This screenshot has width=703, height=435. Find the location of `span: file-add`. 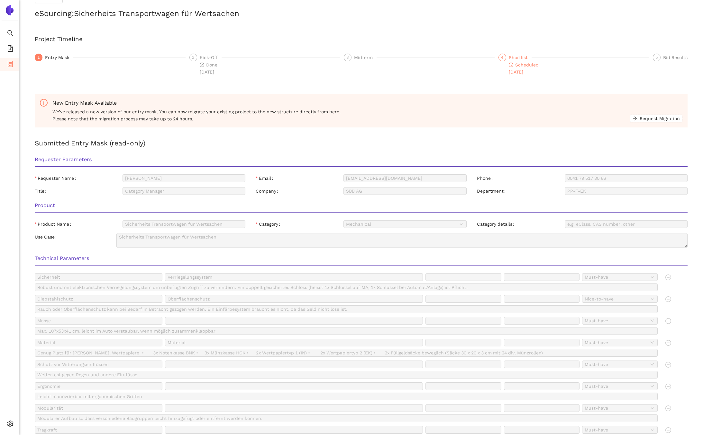

span: file-add is located at coordinates (10, 49).